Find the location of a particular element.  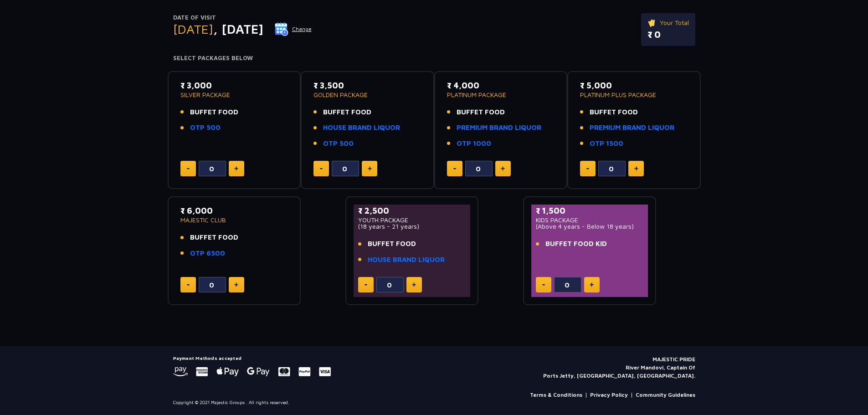

p: (Above 4 years - Below 18 years) is located at coordinates (589, 227).